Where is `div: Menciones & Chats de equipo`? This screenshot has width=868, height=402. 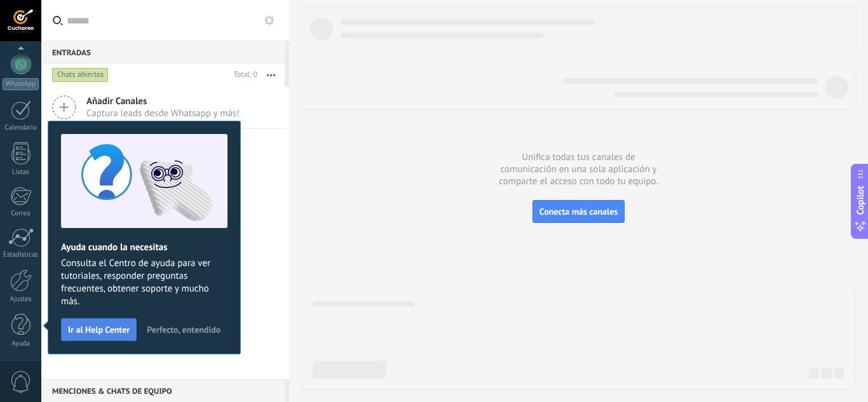 div: Menciones & Chats de equipo is located at coordinates (162, 391).